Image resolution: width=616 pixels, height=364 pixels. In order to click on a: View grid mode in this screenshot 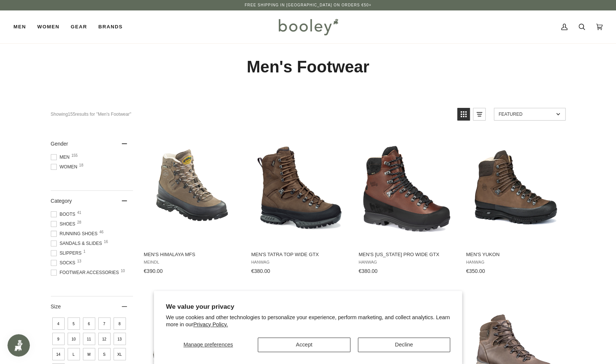, I will do `click(464, 114)`.